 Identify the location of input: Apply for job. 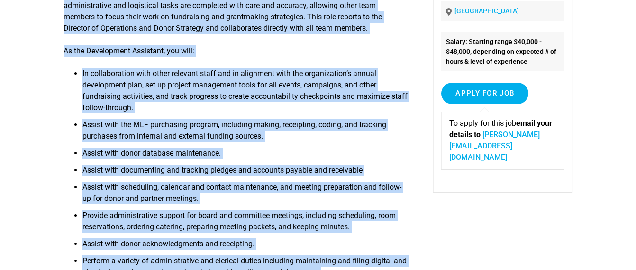
(485, 93).